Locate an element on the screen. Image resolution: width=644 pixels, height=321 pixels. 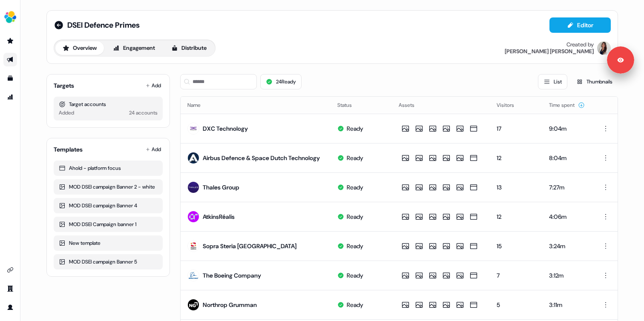
div: MOD DSEI campaign Banner 5 is located at coordinates (108, 262).